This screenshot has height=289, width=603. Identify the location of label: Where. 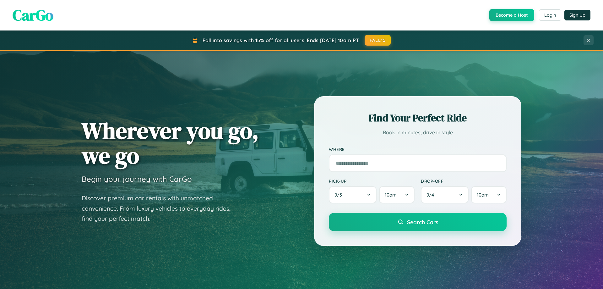
(418, 149).